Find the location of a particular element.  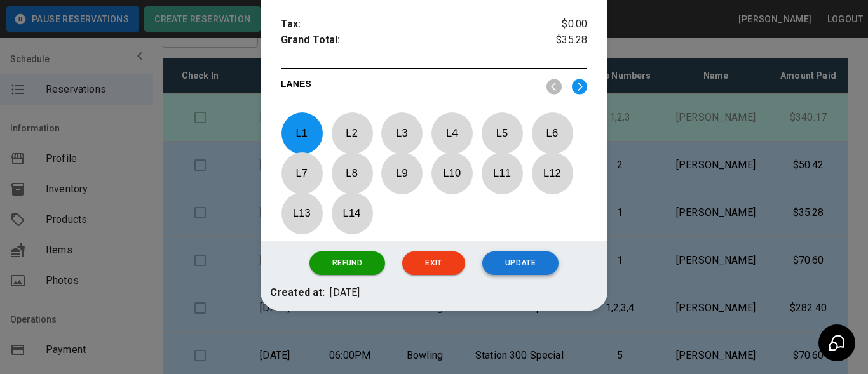

p: L 7 is located at coordinates (302, 173).